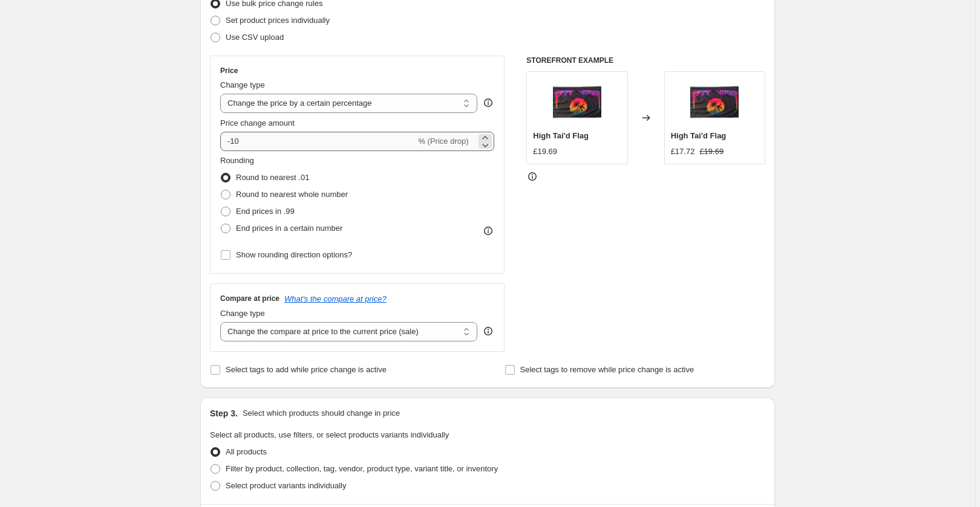 The width and height of the screenshot is (980, 507). Describe the element at coordinates (255, 37) in the screenshot. I see `span: Use CSV upload` at that location.